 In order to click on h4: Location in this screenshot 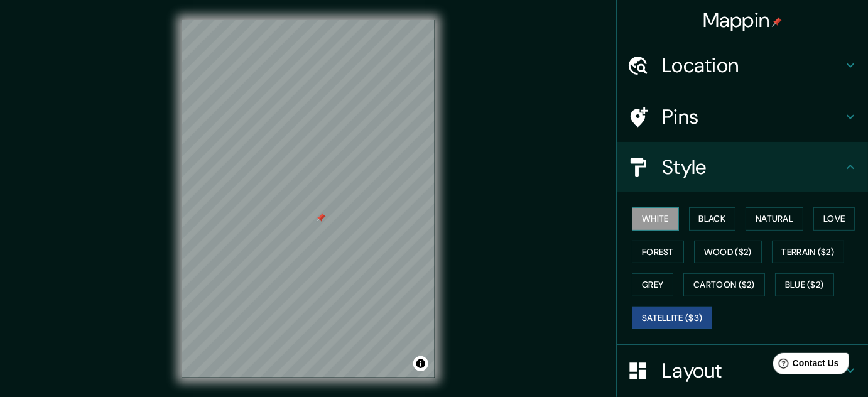, I will do `click(753, 65)`.